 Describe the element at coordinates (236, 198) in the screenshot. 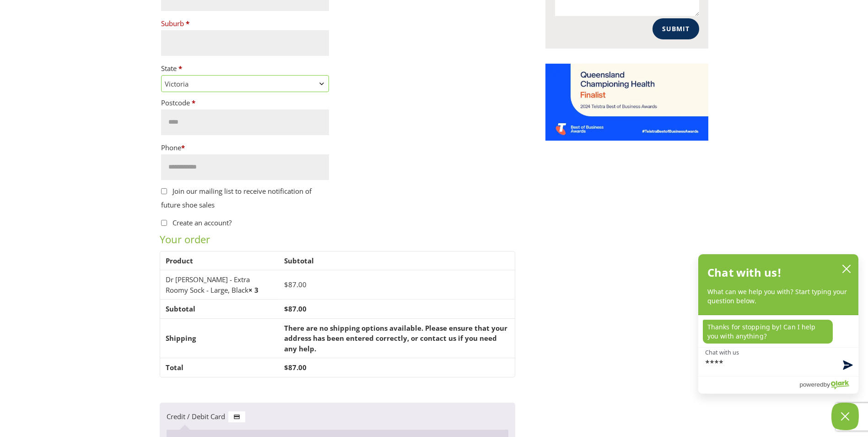

I see `span: Join our mailing list to receive notification of future shoe sales` at that location.